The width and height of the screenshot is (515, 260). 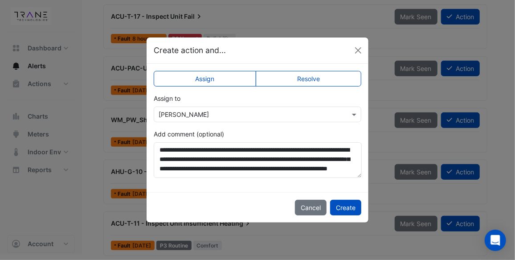 What do you see at coordinates (495, 240) in the screenshot?
I see `div: Open Intercom Messenger` at bounding box center [495, 240].